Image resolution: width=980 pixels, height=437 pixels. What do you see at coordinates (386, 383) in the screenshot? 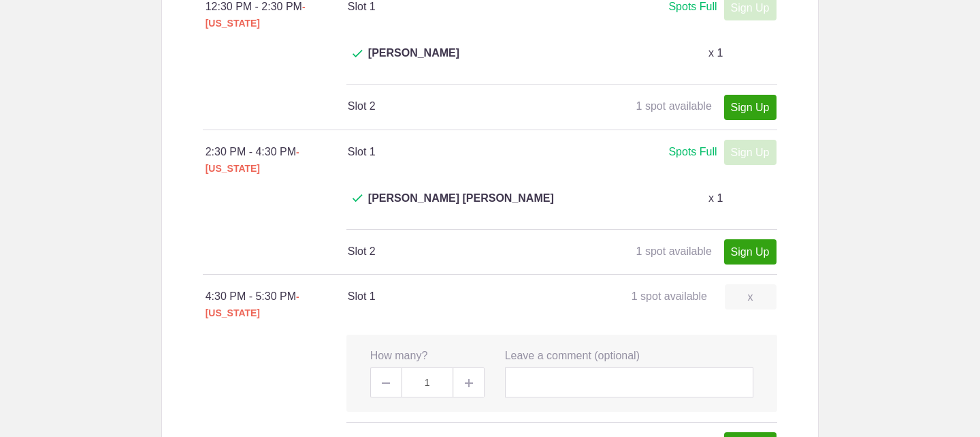
I see `img: Minus gray` at bounding box center [386, 383].